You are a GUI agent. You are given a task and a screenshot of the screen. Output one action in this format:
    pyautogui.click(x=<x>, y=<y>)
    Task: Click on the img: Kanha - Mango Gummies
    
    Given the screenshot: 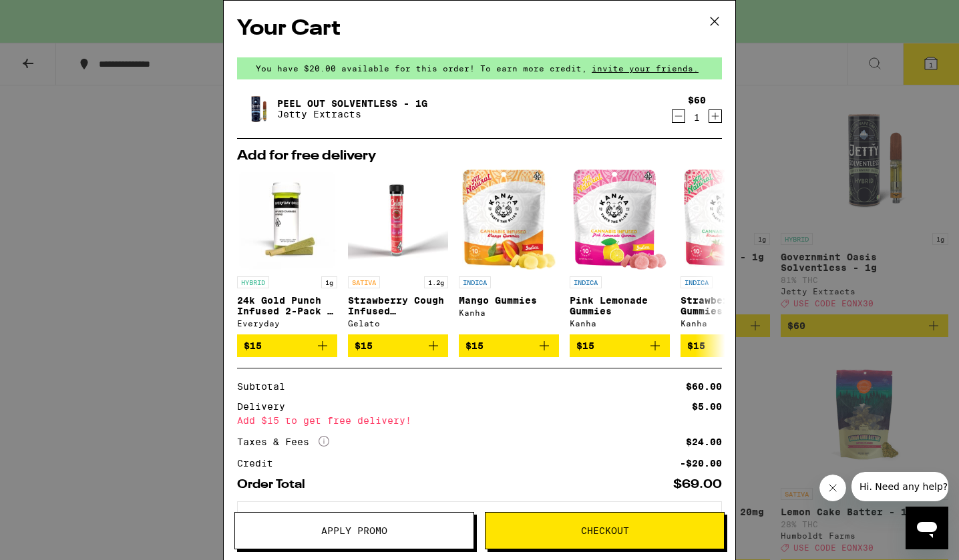 What is the action you would take?
    pyautogui.click(x=509, y=220)
    